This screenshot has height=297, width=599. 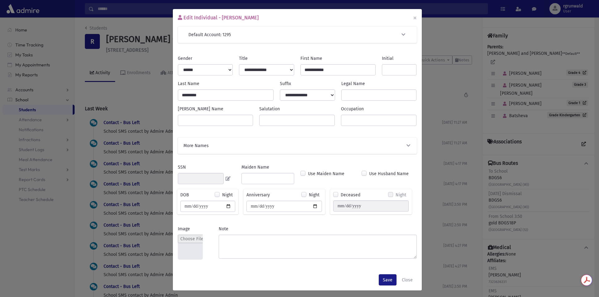 What do you see at coordinates (269, 109) in the screenshot?
I see `label: Salutation` at bounding box center [269, 109].